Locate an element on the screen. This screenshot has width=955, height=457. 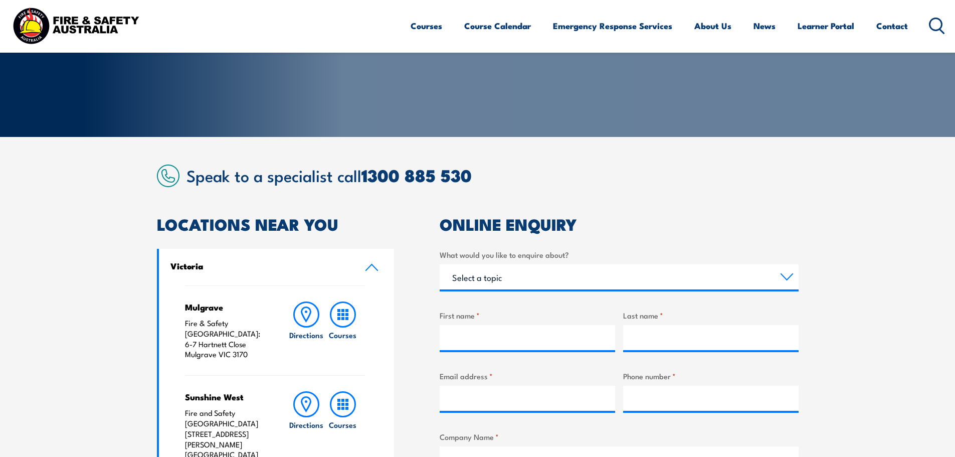
h4: Victoria is located at coordinates (260, 266).